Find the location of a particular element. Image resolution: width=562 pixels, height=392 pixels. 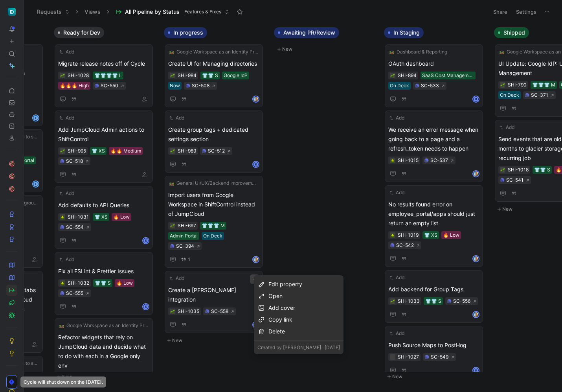

div: Edit property is located at coordinates (304, 284).